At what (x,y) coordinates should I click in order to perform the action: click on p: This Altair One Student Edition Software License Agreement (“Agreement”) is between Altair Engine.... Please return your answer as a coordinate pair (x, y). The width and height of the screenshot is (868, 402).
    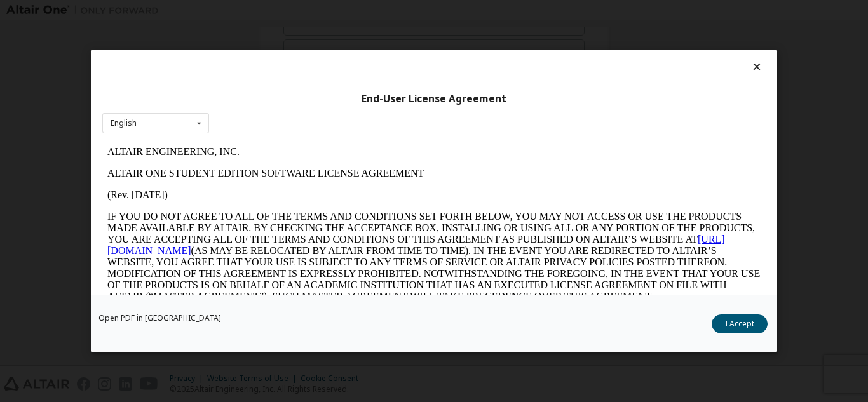
    Looking at the image, I should click on (331, 195).